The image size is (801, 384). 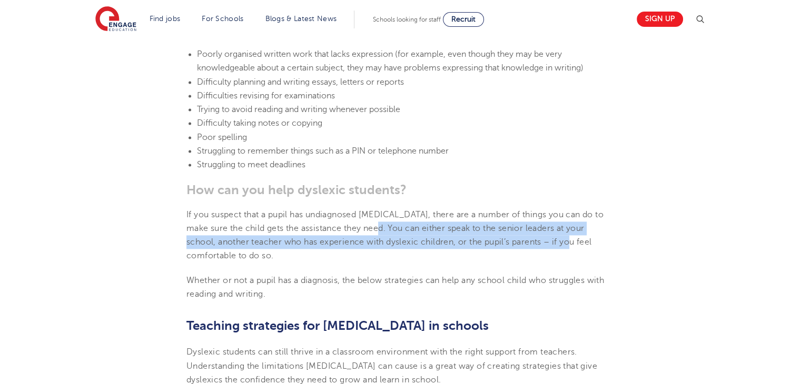 I want to click on span: Trying to avoid reading and writing whenever possible, so click(x=299, y=110).